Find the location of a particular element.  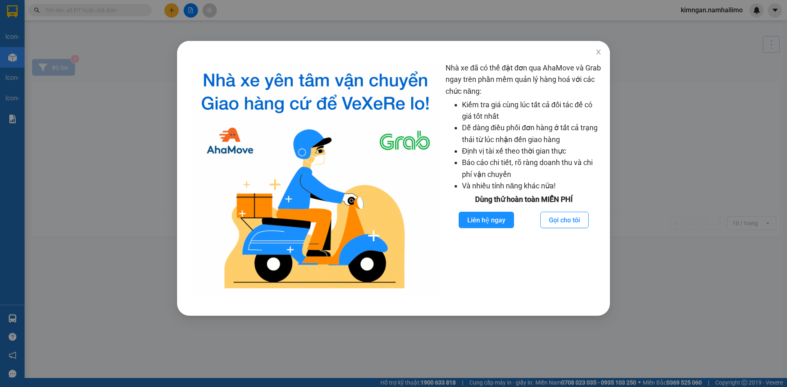

img: logo is located at coordinates (315, 179).